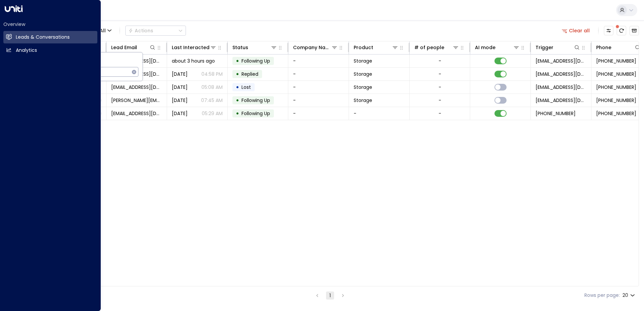  What do you see at coordinates (180, 74) in the screenshot?
I see `span: Sep 01, 2025` at bounding box center [180, 74].